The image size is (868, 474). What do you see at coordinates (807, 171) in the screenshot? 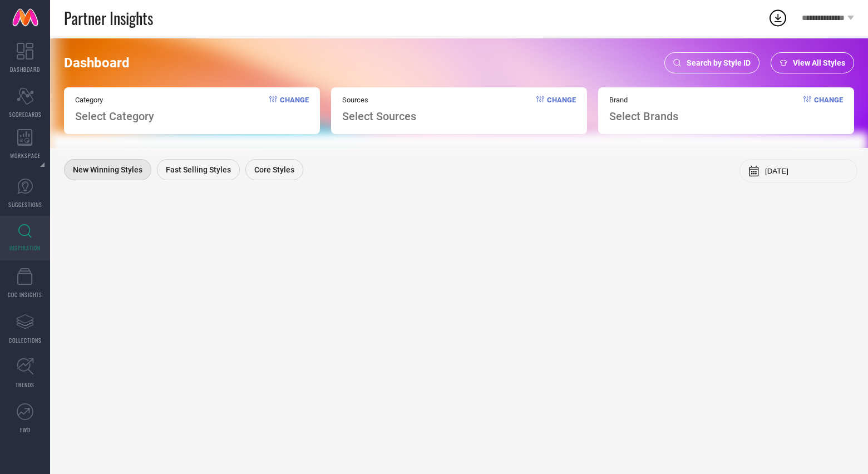
I see `input: Select month` at bounding box center [807, 171].